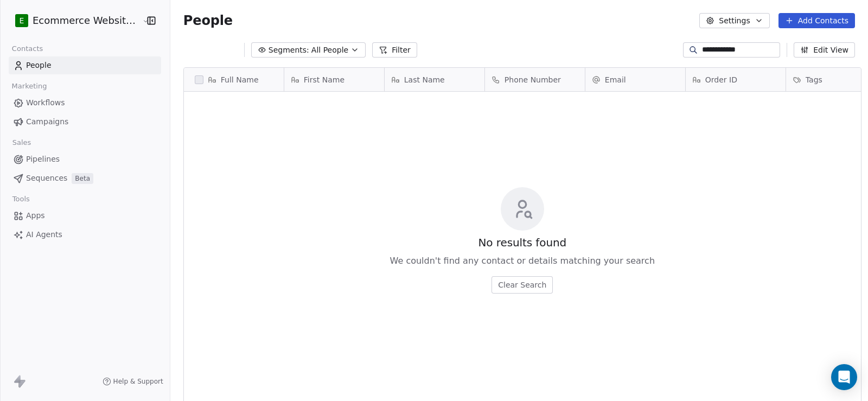  What do you see at coordinates (86, 21) in the screenshot?
I see `span: Ecommerce Website Builder` at bounding box center [86, 21].